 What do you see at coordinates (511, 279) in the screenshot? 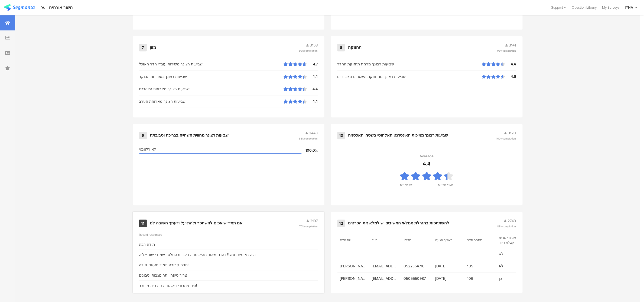
I see `span: כן` at bounding box center [511, 279].